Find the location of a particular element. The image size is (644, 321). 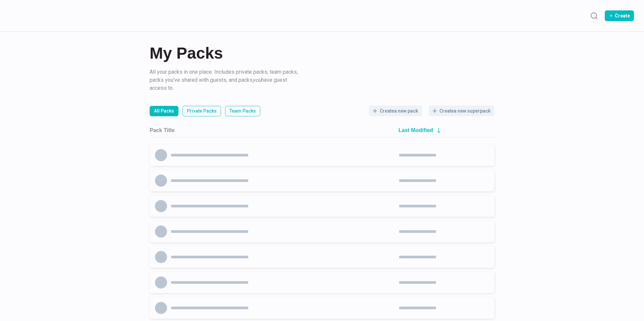

a: Packs logo is located at coordinates (32, 16).